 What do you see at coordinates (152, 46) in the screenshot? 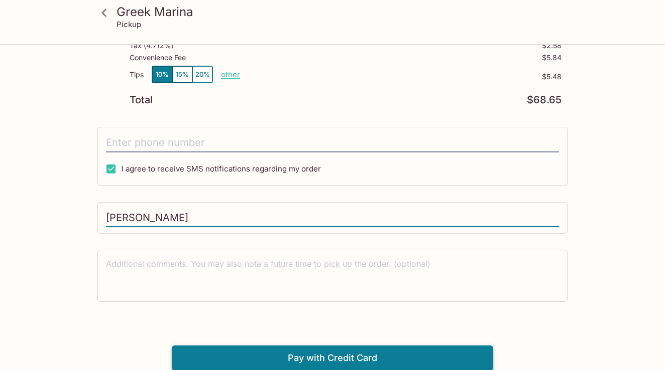
I see `p: Tax ( 4.712% )` at bounding box center [152, 46].